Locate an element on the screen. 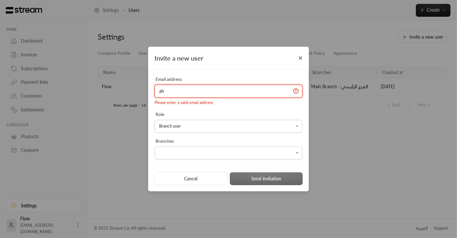 The image size is (457, 238). label: Email address is located at coordinates (169, 79).